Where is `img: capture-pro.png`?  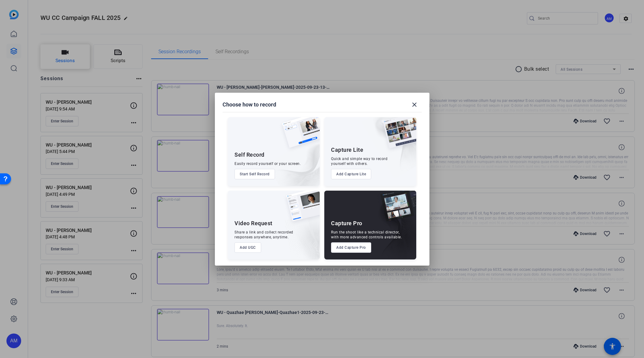
img: capture-pro.png is located at coordinates (396, 210).